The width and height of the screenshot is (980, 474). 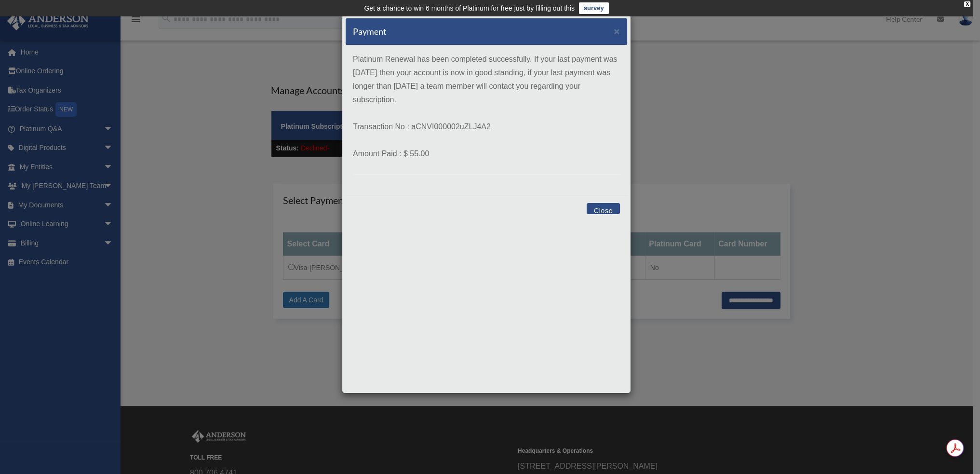 What do you see at coordinates (486, 127) in the screenshot?
I see `p: Transaction No : aCNVI000002uZLJ4A2` at bounding box center [486, 127].